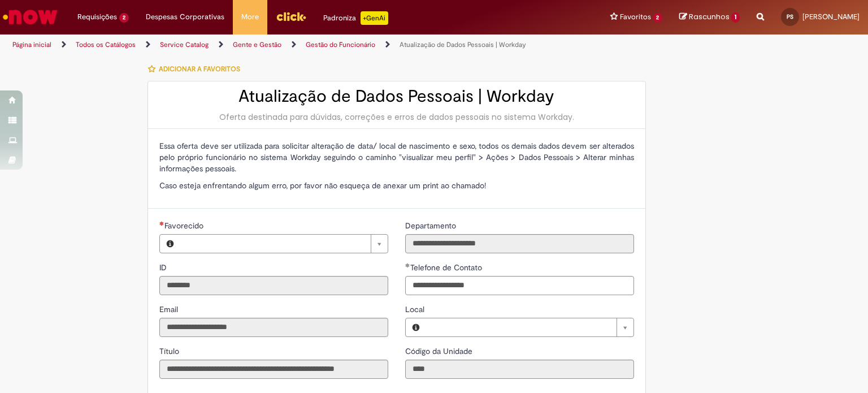 This screenshot has height=393, width=868. What do you see at coordinates (170, 244) in the screenshot?
I see `button: Favorecido, Visualizar este registro` at bounding box center [170, 244].